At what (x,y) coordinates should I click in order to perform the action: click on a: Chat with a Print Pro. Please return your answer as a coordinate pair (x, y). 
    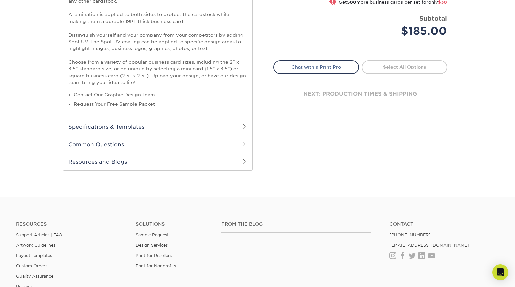
    Looking at the image, I should click on (316, 67).